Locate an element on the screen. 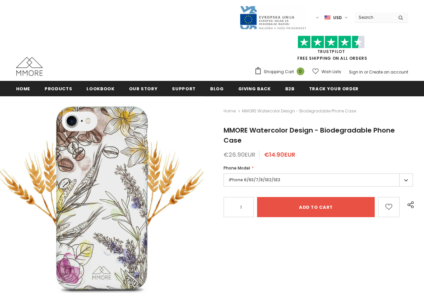 This screenshot has height=293, width=424. a: B2B is located at coordinates (290, 88).